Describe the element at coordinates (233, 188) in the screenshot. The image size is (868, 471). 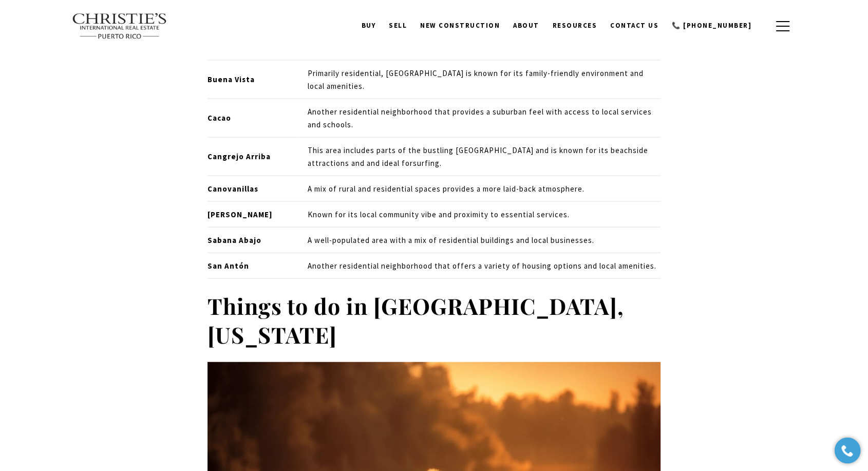
I see `strong: Canovanillas` at that location.